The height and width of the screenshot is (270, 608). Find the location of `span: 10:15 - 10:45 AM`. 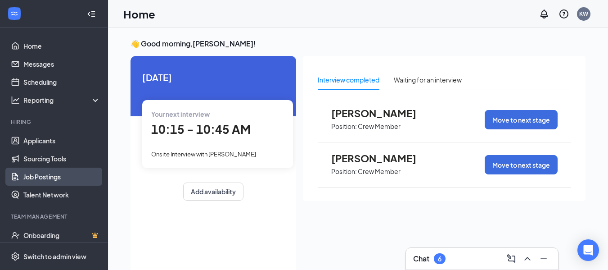

span: 10:15 - 10:45 AM is located at coordinates (201, 129).